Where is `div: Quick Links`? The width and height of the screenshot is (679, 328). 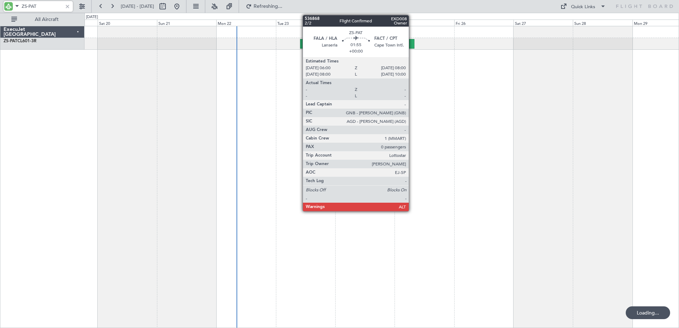 div: Quick Links is located at coordinates (583, 7).